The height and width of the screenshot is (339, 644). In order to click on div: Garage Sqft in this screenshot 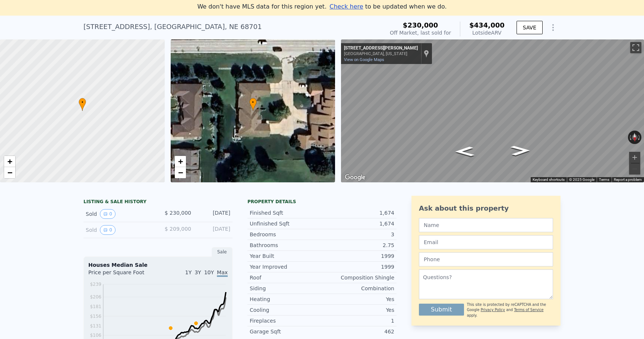, I will do `click(286, 332)`.